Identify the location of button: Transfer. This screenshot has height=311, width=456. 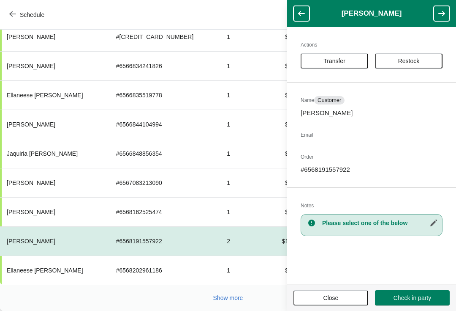
(335, 61).